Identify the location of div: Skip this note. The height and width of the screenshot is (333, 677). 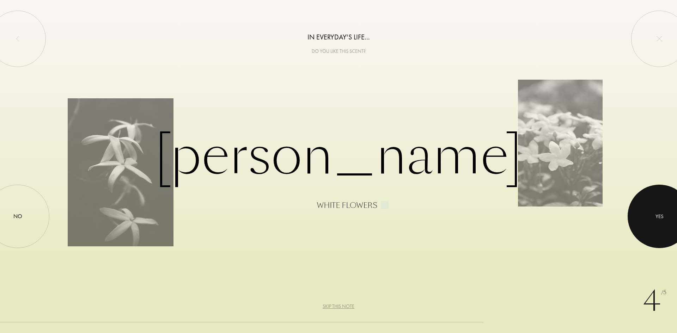
(338, 306).